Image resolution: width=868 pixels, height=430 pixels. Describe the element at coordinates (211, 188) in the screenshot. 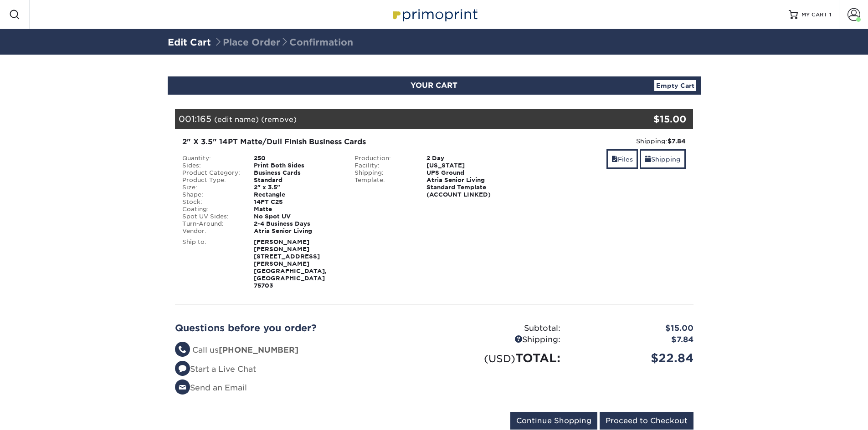

I see `div: Size:` at that location.